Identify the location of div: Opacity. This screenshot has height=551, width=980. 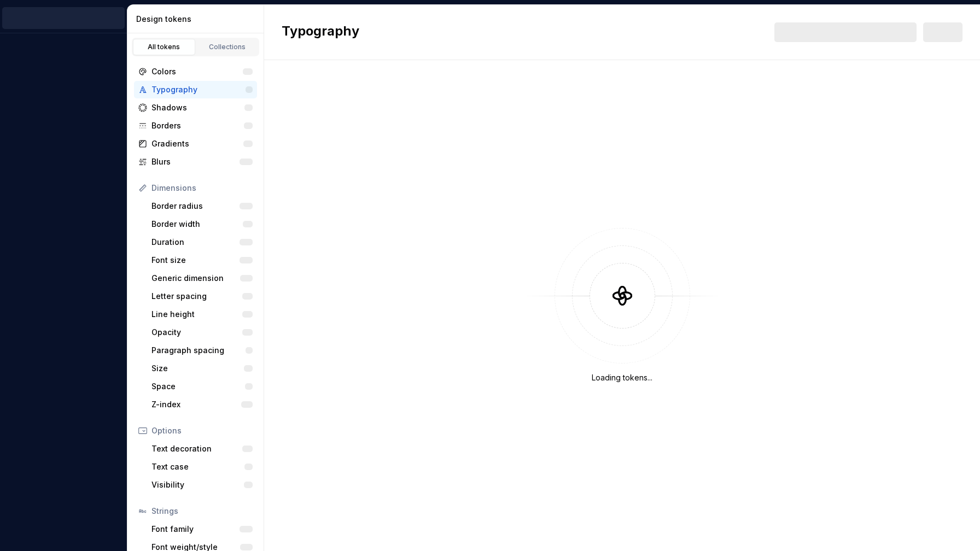
(197, 332).